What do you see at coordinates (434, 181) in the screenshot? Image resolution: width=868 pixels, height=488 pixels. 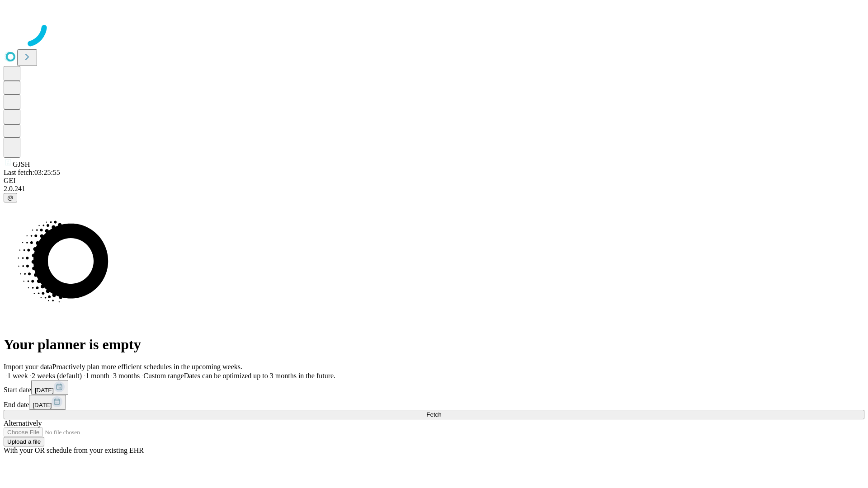 I see `div: GEI` at bounding box center [434, 181].